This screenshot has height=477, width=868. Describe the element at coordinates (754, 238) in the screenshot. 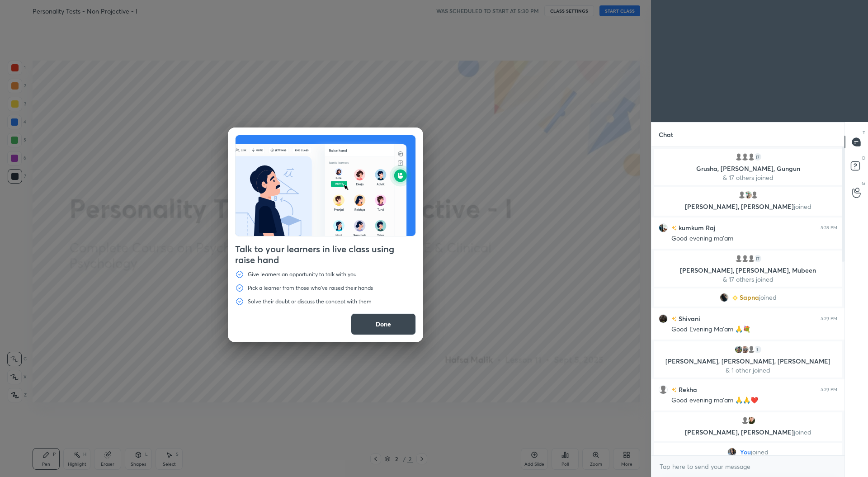

I see `div: Good evening ma'am` at that location.